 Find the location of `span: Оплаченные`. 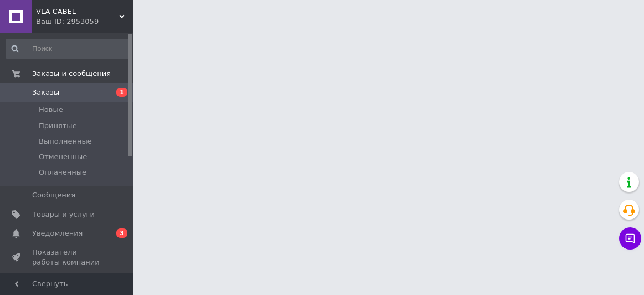

span: Оплаченные is located at coordinates (63, 173).